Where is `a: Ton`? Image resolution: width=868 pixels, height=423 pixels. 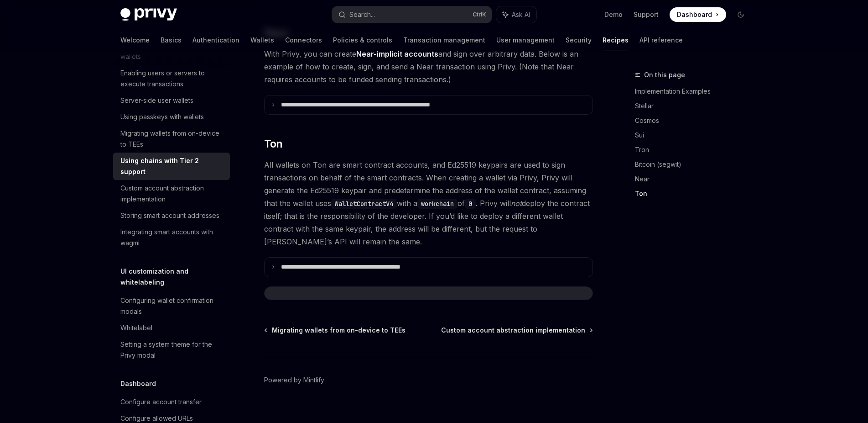
a: Ton is located at coordinates (695, 193).